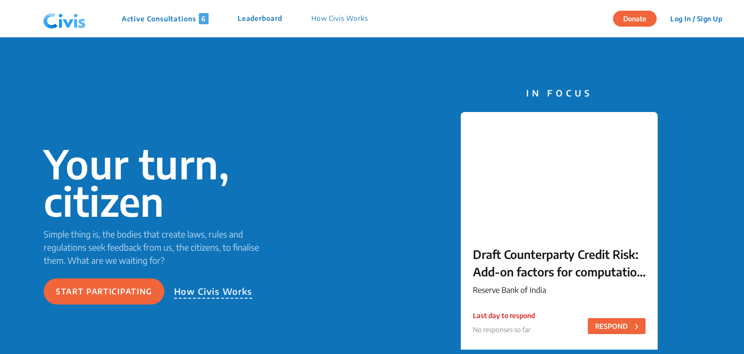  Describe the element at coordinates (159, 182) in the screenshot. I see `p: Your turn, citizen` at that location.